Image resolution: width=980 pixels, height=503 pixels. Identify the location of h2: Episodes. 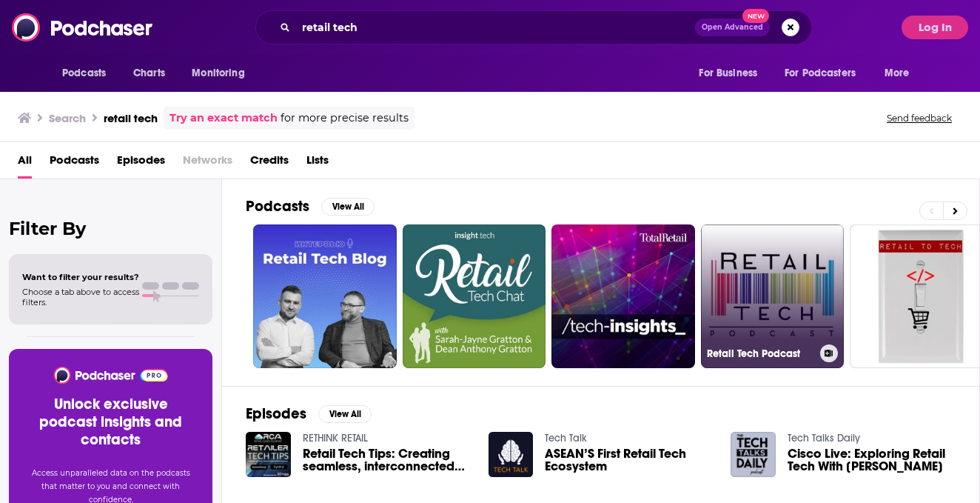
(276, 413).